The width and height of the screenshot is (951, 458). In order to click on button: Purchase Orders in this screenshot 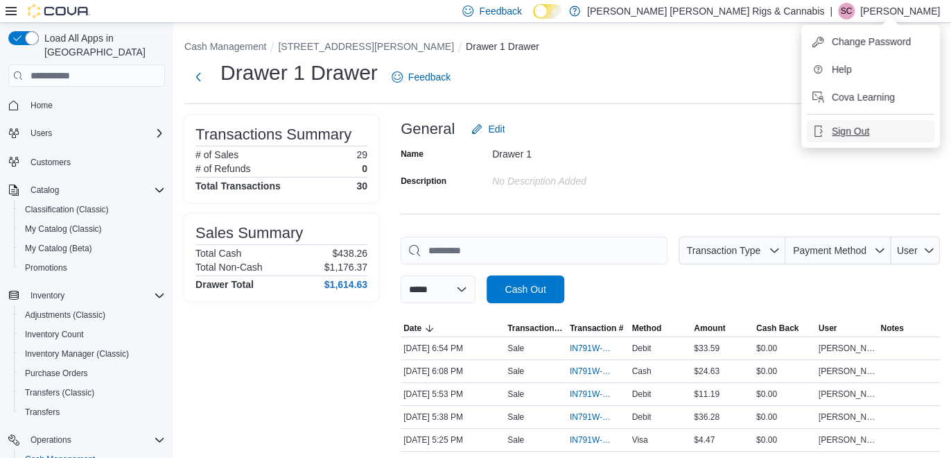, I will do `click(92, 373)`.